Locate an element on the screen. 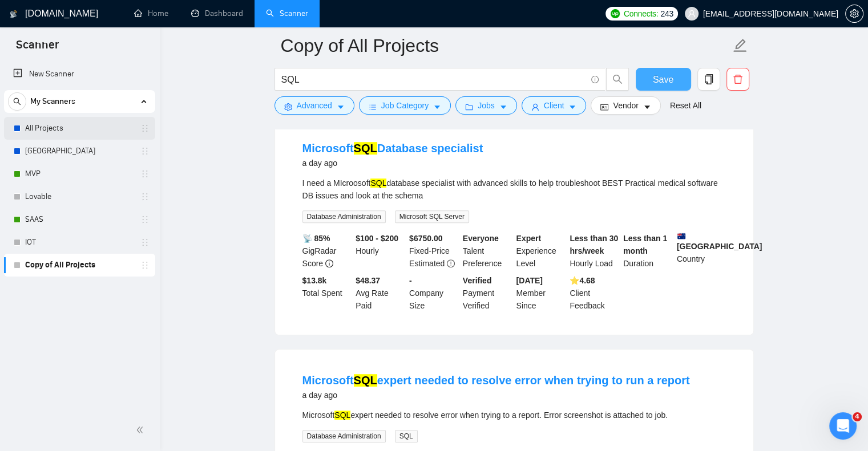 The height and width of the screenshot is (451, 868). div: Member Since is located at coordinates (541, 293).